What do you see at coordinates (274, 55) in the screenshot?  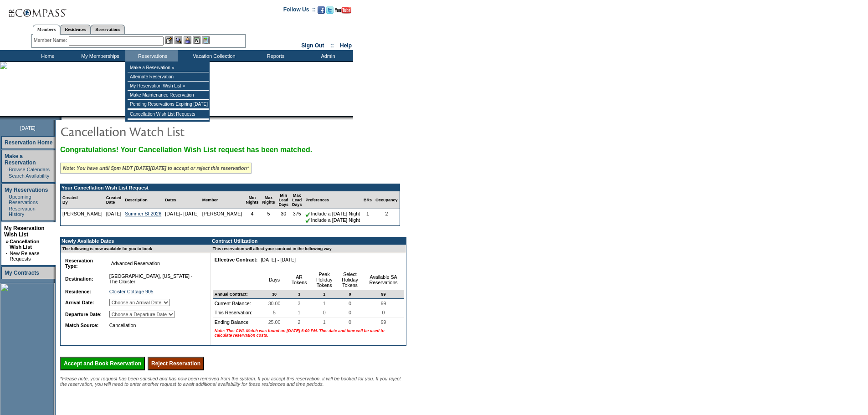 I see `td: Reports` at bounding box center [274, 55].